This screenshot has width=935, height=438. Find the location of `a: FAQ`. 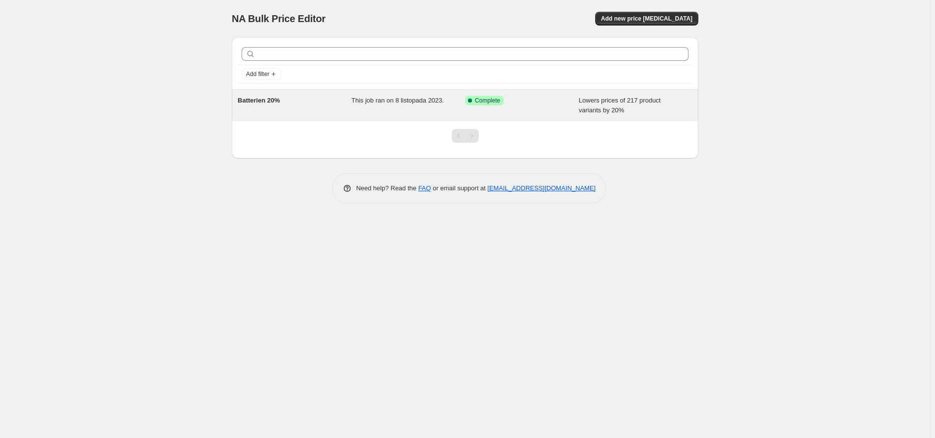

a: FAQ is located at coordinates (425, 188).